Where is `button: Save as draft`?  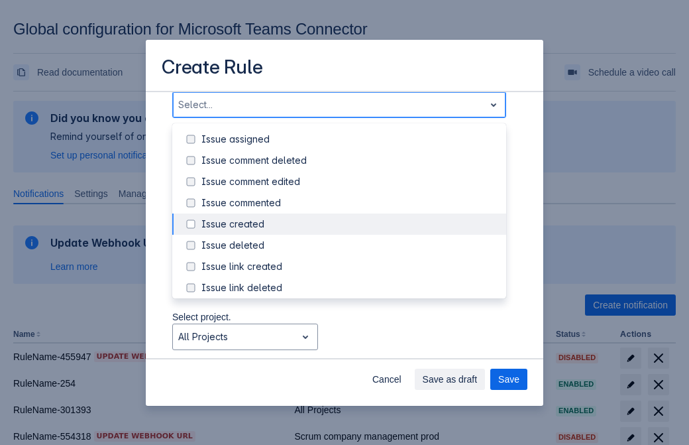 button: Save as draft is located at coordinates (450, 379).